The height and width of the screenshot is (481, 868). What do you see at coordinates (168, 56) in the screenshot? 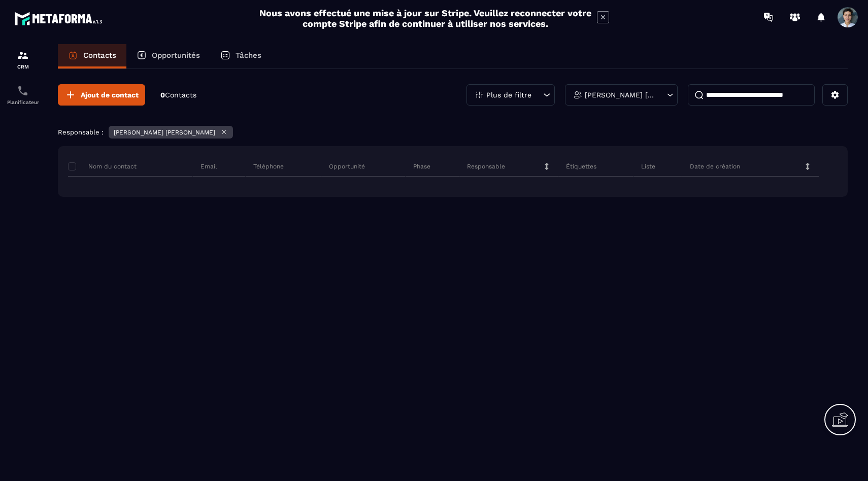
I see `a: Opportunités` at bounding box center [168, 56].